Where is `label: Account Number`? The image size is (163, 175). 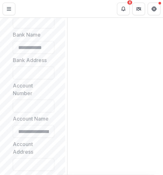
label: Account Number is located at coordinates (32, 90).